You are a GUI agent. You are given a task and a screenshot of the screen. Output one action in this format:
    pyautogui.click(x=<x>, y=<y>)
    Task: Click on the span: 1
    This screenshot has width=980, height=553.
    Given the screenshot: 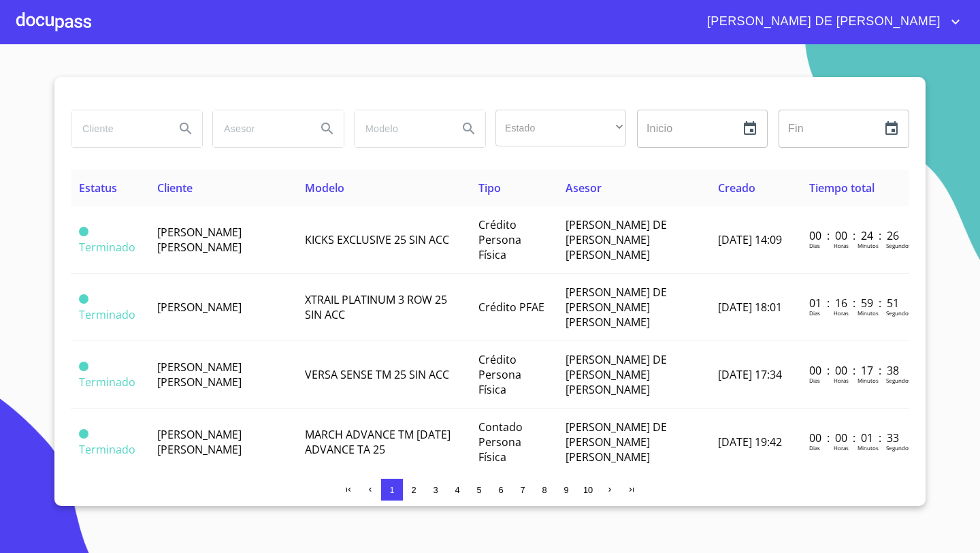 What is the action you would take?
    pyautogui.click(x=391, y=489)
    